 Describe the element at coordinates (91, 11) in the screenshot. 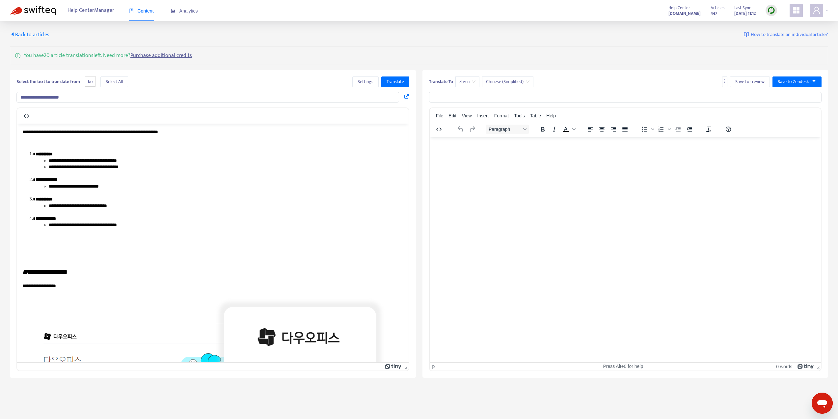

I see `span: Help Center Manager` at that location.